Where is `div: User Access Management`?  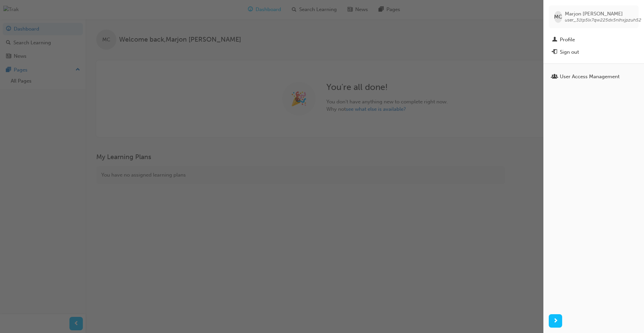 div: User Access Management is located at coordinates (590, 76).